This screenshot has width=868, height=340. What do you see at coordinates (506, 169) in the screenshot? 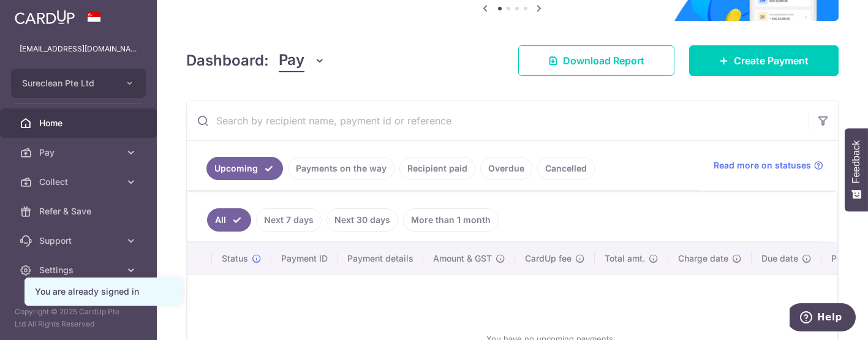
I see `a: Overdue` at bounding box center [506, 169].